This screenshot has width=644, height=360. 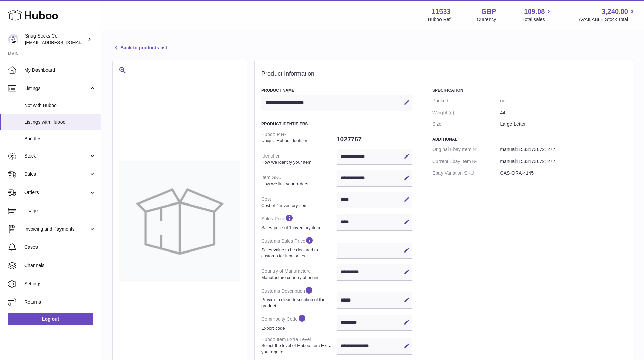 What do you see at coordinates (537, 19) in the screenshot?
I see `span: Total sales` at bounding box center [537, 19].